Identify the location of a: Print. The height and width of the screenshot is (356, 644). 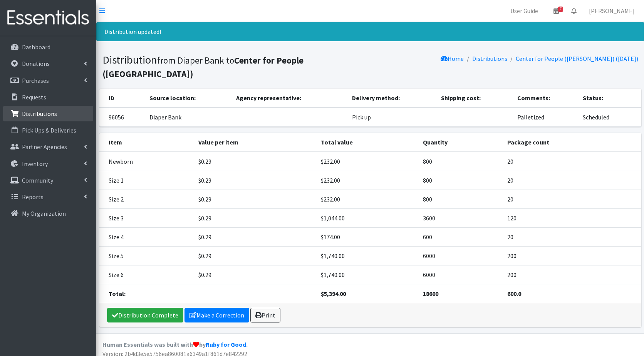
(265, 315).